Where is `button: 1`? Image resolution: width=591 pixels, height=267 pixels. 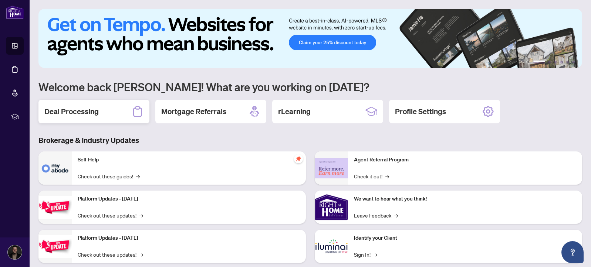
button: 1 is located at coordinates (539, 62).